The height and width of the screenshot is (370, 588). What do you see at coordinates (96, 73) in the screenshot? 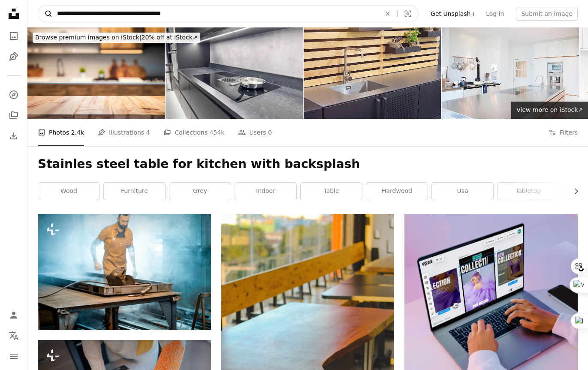
I see `img: Empty wooden table and blurred background of modern kitchen. for product display` at bounding box center [96, 73].